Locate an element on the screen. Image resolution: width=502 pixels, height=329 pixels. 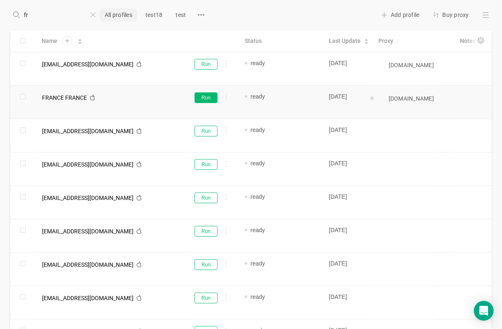
span: FRANCE FRANCE is located at coordinates (64, 98).